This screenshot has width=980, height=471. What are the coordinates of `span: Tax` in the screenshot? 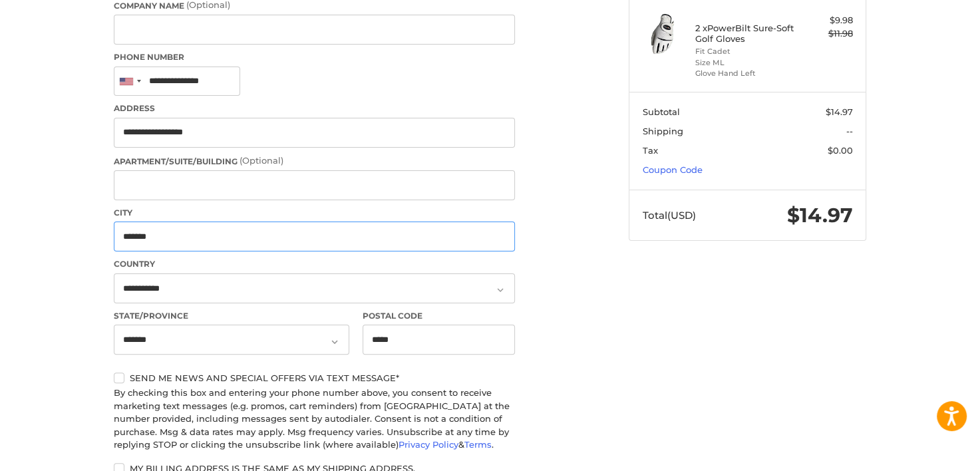 It's located at (650, 150).